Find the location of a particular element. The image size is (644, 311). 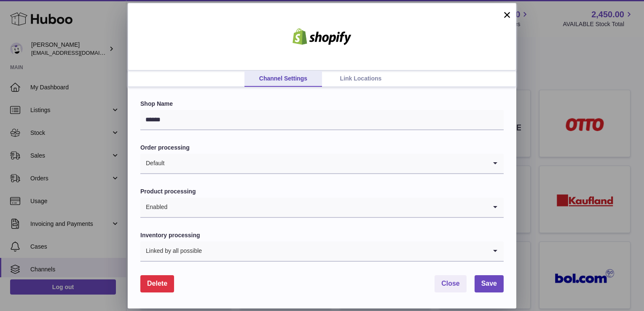

img: shopify is located at coordinates (322, 36).